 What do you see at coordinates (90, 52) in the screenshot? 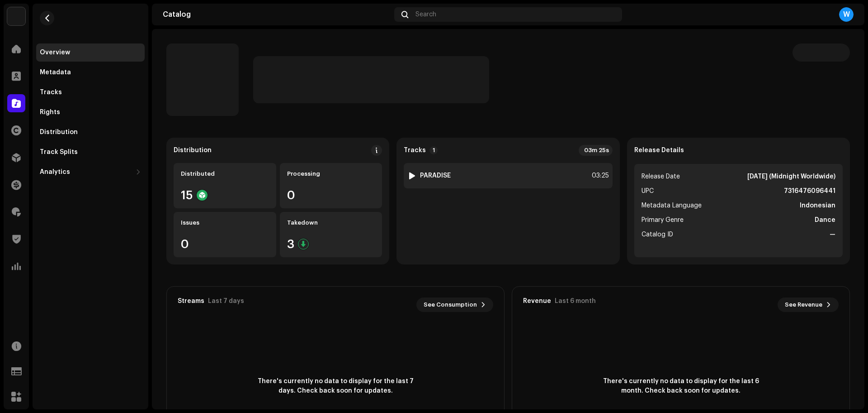
I see `re-m-nav-item: Overview` at bounding box center [90, 52].